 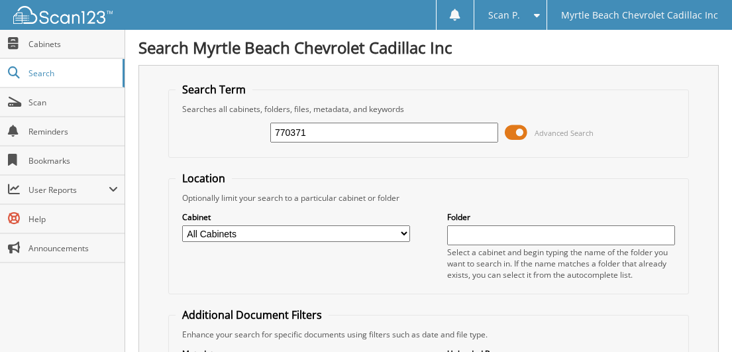 I want to click on div: Select a cabinet and begin typing the name of the folder you want to search in. If the name match..., so click(x=561, y=263).